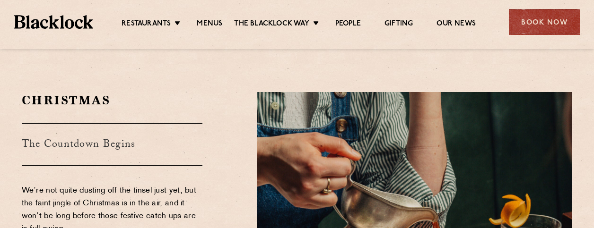  I want to click on a: Gifting, so click(398, 25).